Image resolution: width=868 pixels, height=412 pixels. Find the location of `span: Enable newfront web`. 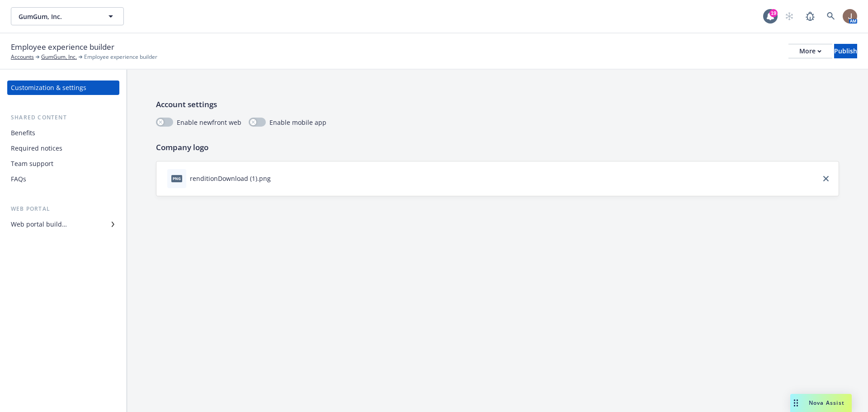

span: Enable newfront web is located at coordinates (209, 122).